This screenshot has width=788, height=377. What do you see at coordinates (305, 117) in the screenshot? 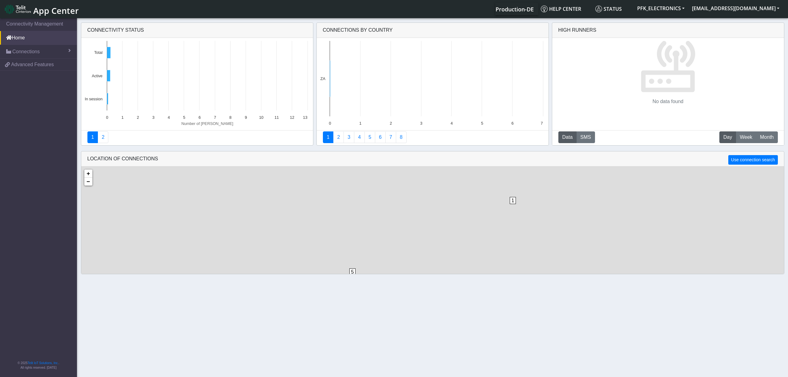
I see `text: 13` at bounding box center [305, 117].